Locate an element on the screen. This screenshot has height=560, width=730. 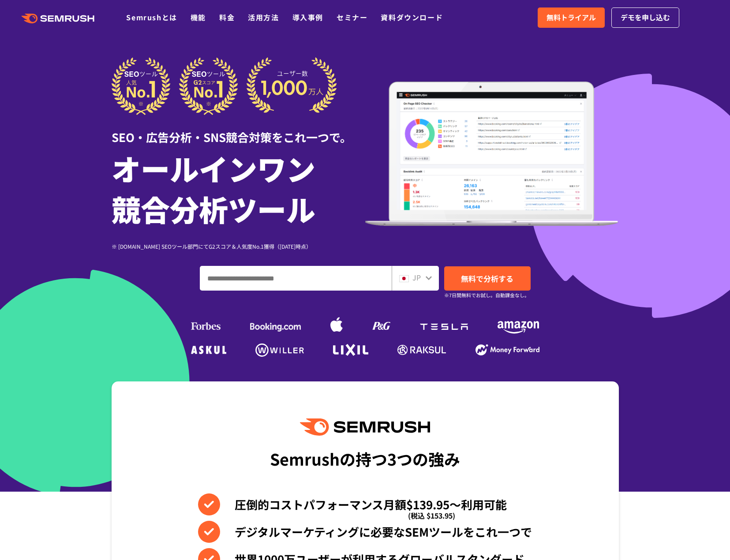
span: デモを申し込む is located at coordinates (645, 18).